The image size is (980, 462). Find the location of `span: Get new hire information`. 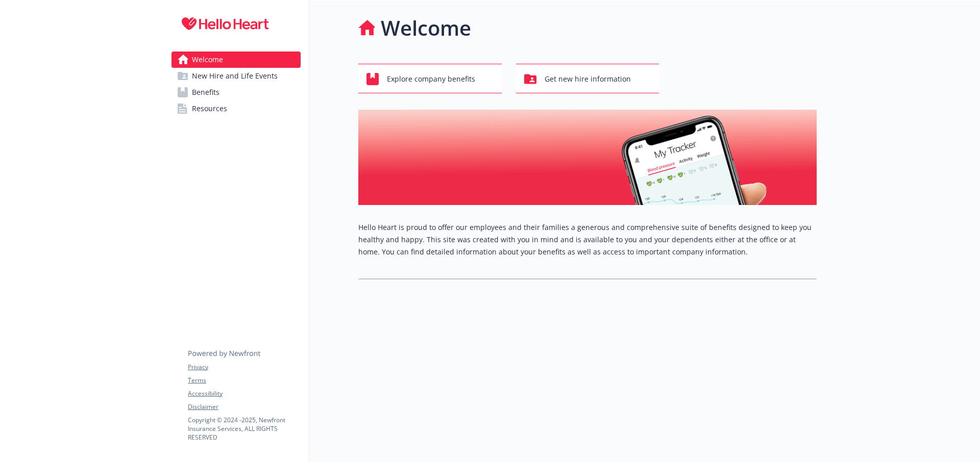

span: Get new hire information is located at coordinates (588, 79).